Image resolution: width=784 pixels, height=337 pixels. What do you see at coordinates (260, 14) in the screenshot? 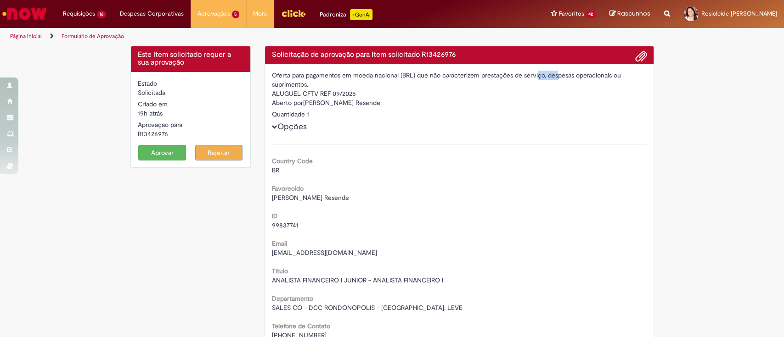
I see `span: More` at bounding box center [260, 14].